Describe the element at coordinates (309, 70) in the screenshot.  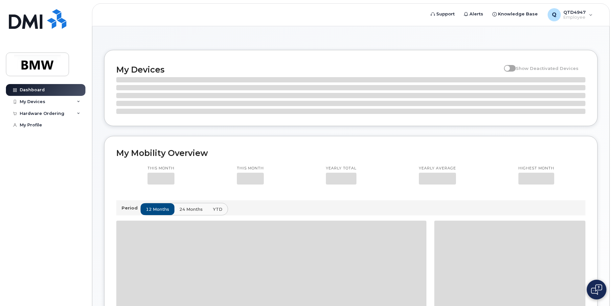
I see `h2: My Devices` at that location.